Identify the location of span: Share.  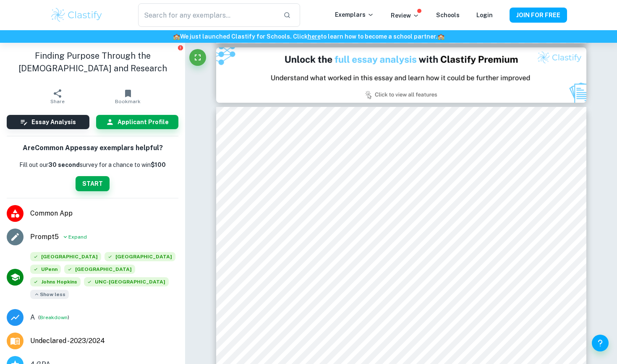
(57, 102).